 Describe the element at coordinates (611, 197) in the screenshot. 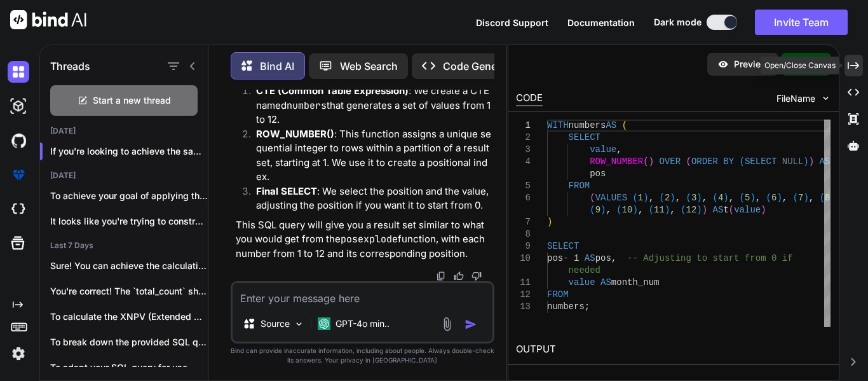

I see `span: VALUES` at that location.